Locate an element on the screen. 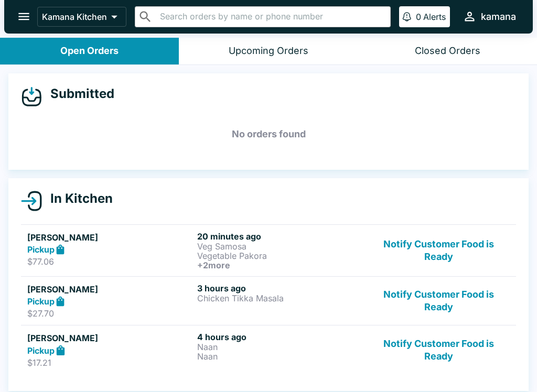  div: Open Orders is located at coordinates (89, 51).